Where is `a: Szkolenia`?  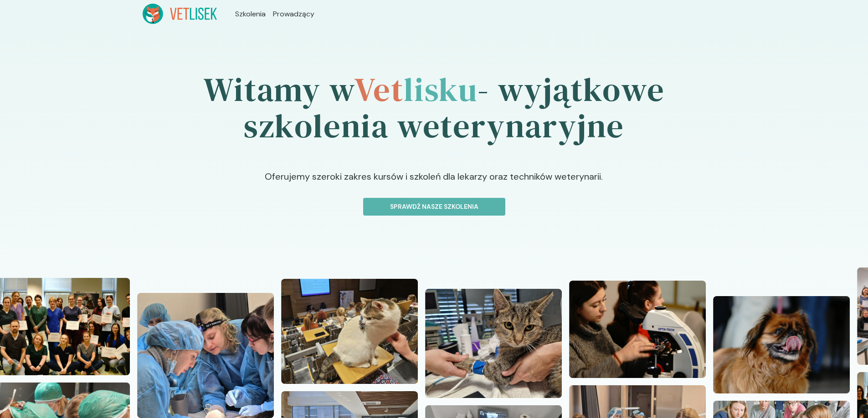
a: Szkolenia is located at coordinates (250, 14).